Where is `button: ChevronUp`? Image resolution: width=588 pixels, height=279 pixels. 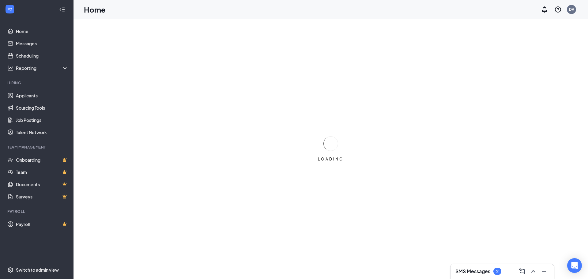 button: ChevronUp is located at coordinates (533, 271).